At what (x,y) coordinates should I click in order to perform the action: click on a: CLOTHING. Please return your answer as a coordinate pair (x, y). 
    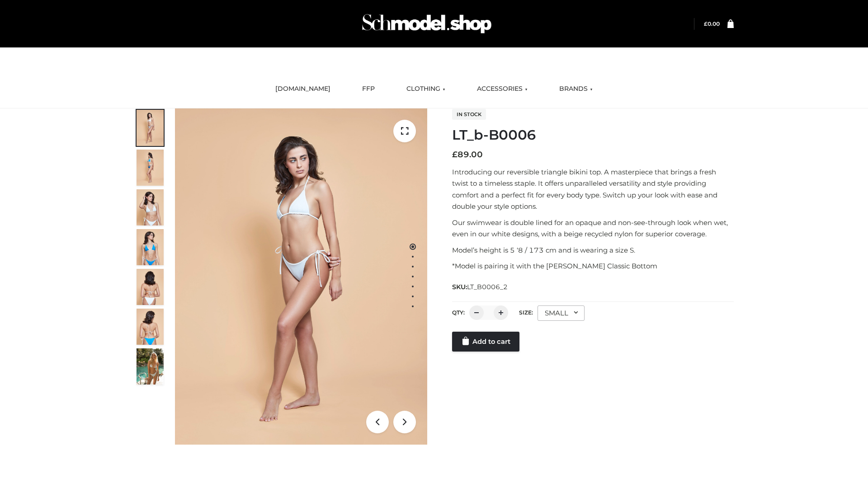
    Looking at the image, I should click on (426, 89).